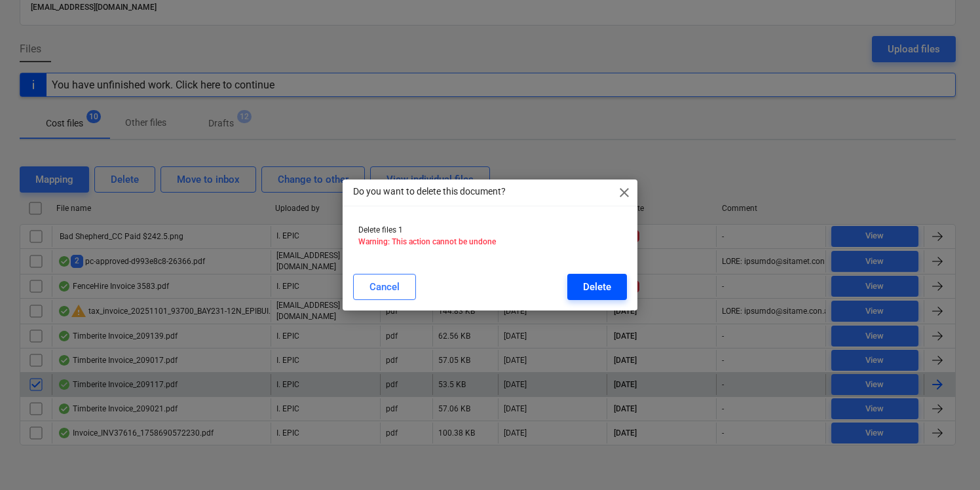  I want to click on div: Delete, so click(597, 288).